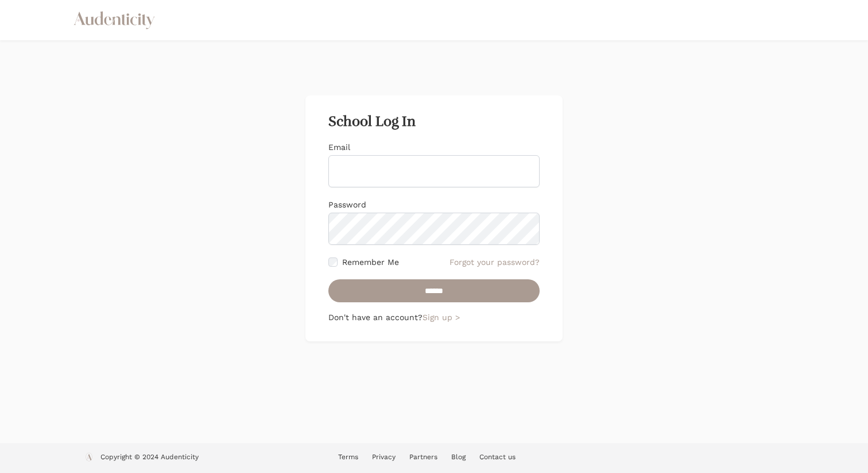 The height and width of the screenshot is (473, 868). Describe the element at coordinates (441, 317) in the screenshot. I see `a: Sign up >` at that location.